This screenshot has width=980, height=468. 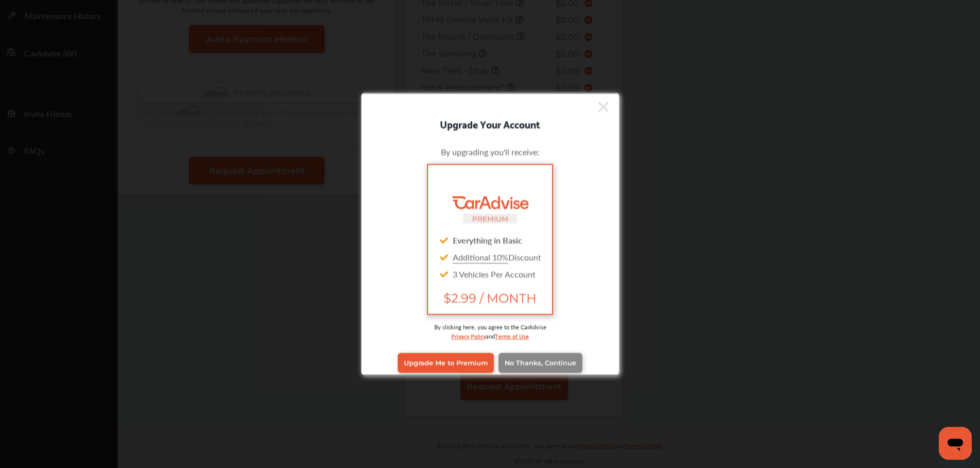 I want to click on div: By upgrading you'll receive:, so click(x=490, y=151).